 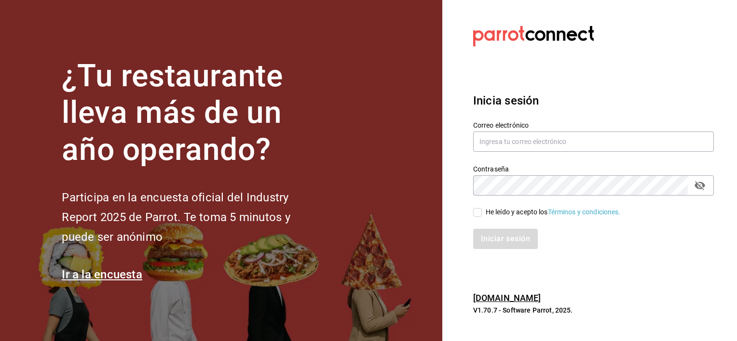 I want to click on button: Campo de contraseña, so click(x=699, y=186).